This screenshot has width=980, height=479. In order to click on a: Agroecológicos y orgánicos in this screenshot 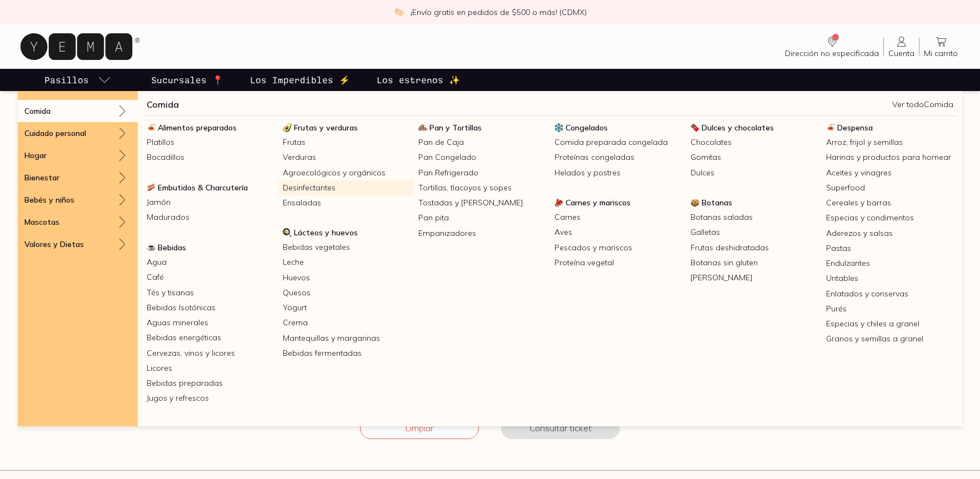, I will do `click(346, 173)`.